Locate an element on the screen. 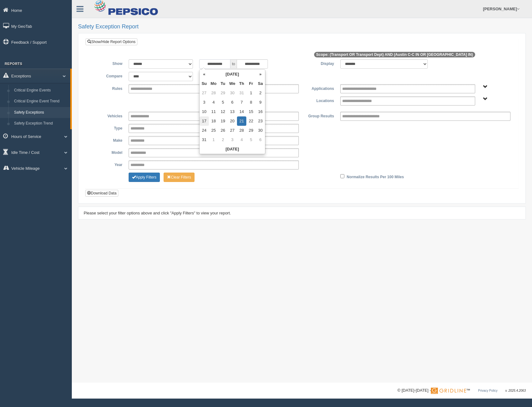 This screenshot has width=532, height=407. td: 7 is located at coordinates (241, 102).